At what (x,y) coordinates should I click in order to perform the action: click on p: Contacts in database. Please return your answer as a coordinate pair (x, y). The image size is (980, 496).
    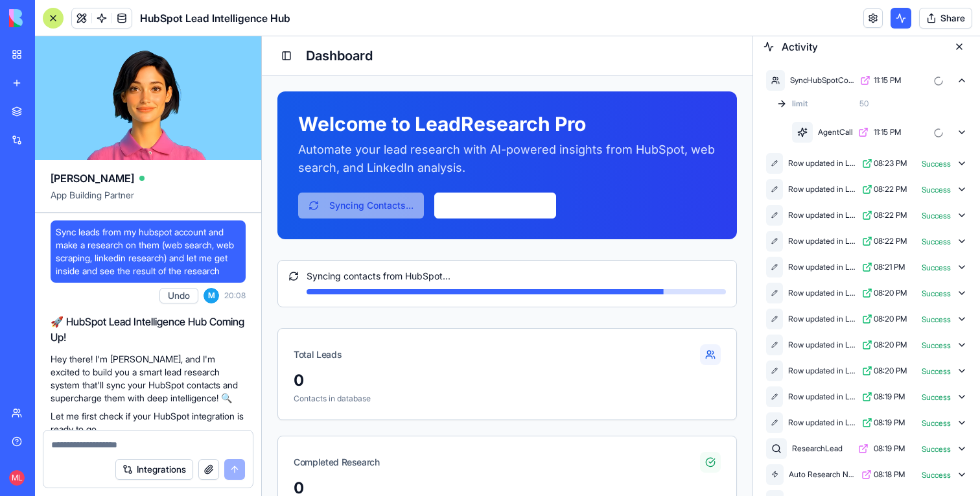
    Looking at the image, I should click on (245, 362).